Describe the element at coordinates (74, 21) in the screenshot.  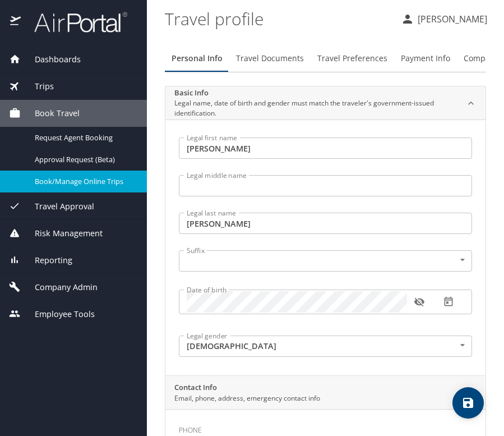
I see `img: airportal-logo.png` at that location.